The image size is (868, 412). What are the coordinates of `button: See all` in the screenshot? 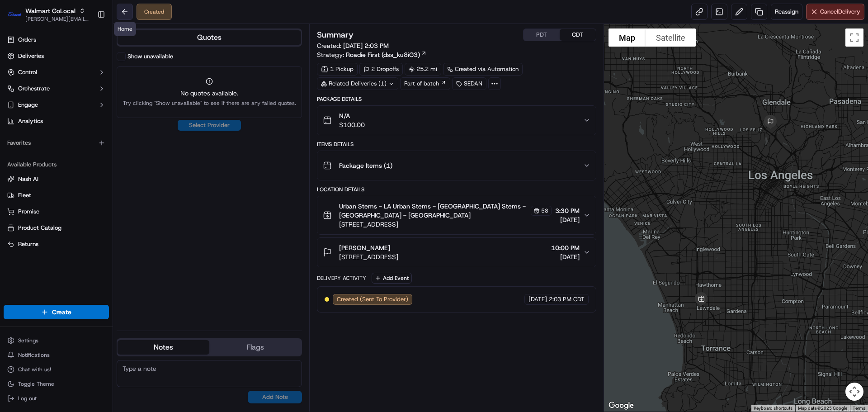 It's located at (153, 121).